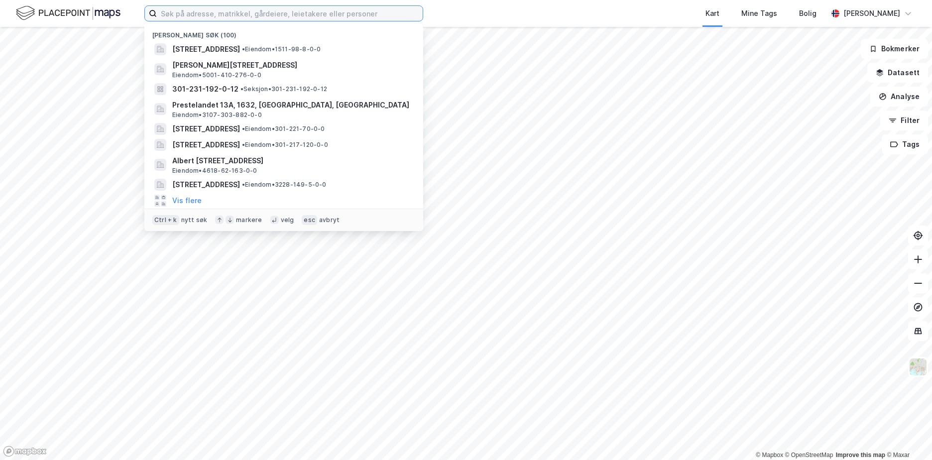 This screenshot has width=932, height=460. I want to click on span: Eiendom • 4618-62-163-0-0, so click(214, 171).